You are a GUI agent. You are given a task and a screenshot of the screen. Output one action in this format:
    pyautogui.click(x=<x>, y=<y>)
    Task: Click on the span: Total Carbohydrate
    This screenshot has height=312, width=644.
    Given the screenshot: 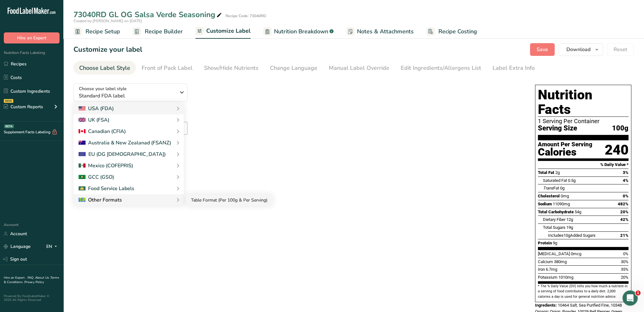 What is the action you would take?
    pyautogui.click(x=556, y=211)
    